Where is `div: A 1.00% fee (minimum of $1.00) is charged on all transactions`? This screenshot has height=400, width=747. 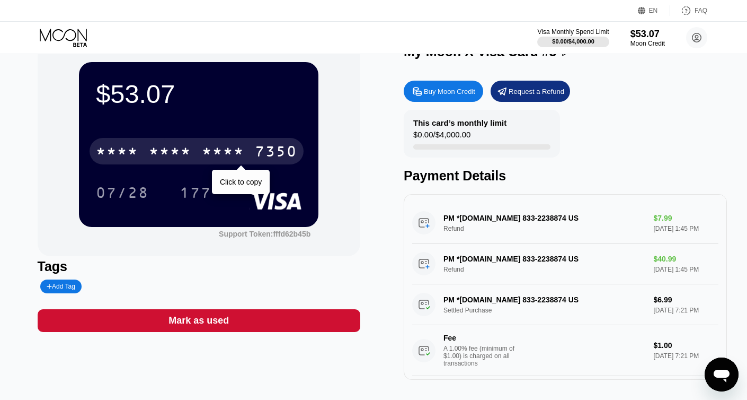 div: A 1.00% fee (minimum of $1.00) is charged on all transactions is located at coordinates (483, 356).